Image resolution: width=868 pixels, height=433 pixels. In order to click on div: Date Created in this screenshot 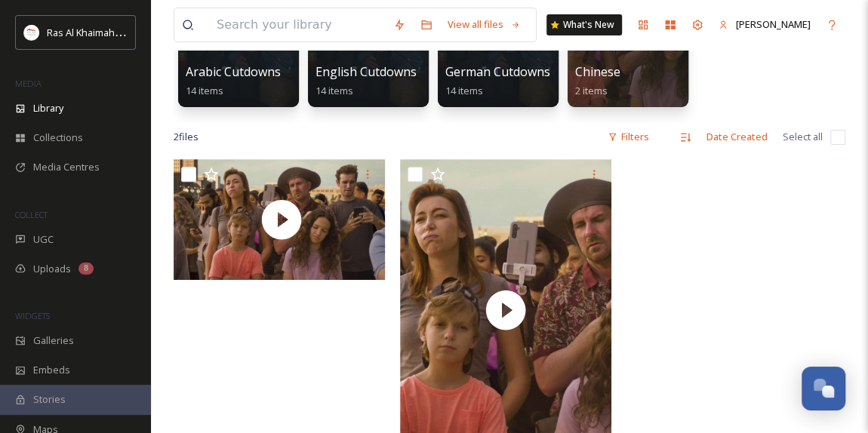, I will do `click(737, 137)`.